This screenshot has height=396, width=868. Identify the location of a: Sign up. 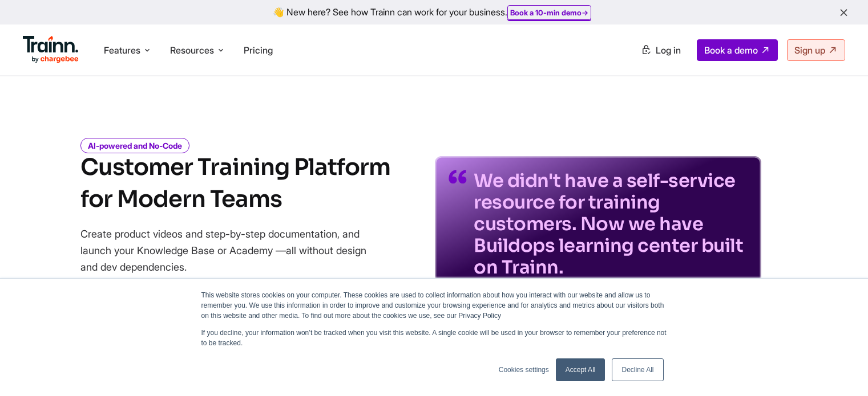
(816, 50).